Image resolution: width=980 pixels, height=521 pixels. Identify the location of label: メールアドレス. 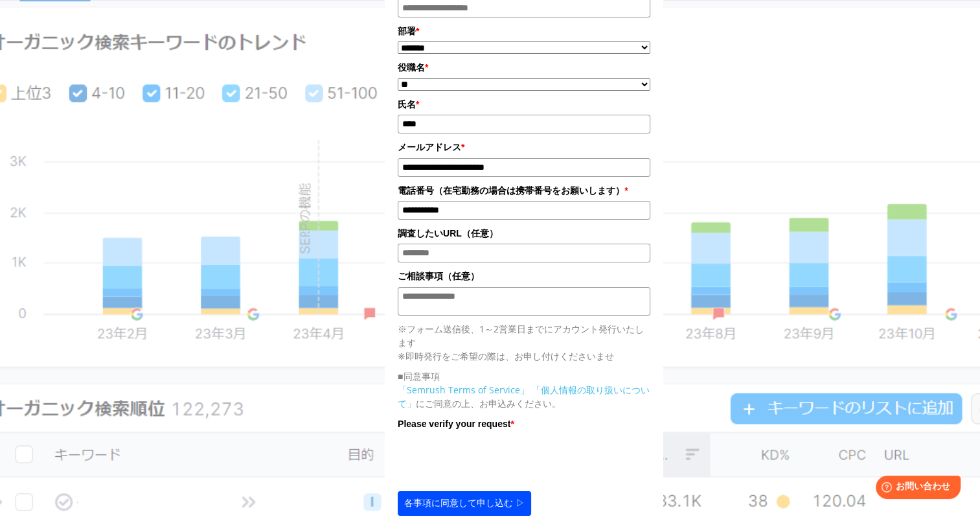
(524, 147).